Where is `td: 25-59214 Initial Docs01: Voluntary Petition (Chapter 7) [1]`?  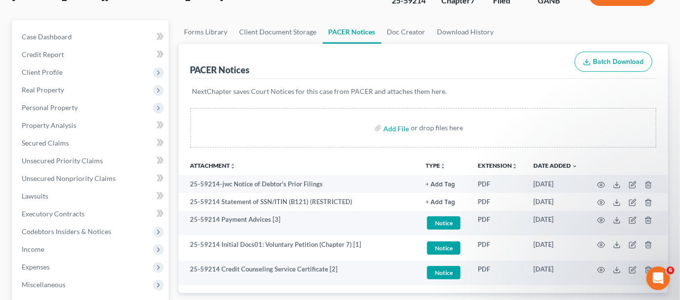 td: 25-59214 Initial Docs01: Voluntary Petition (Chapter 7) [1] is located at coordinates (298, 248).